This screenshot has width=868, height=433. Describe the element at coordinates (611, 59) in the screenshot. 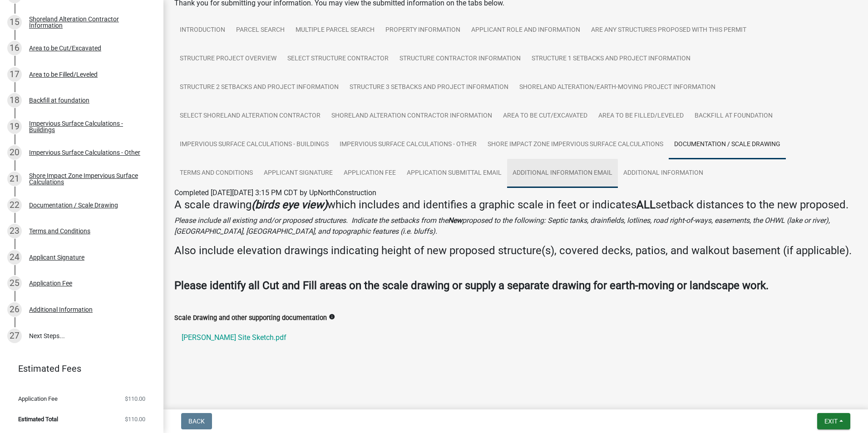

I see `a: Structure 1 Setbacks and project information` at that location.